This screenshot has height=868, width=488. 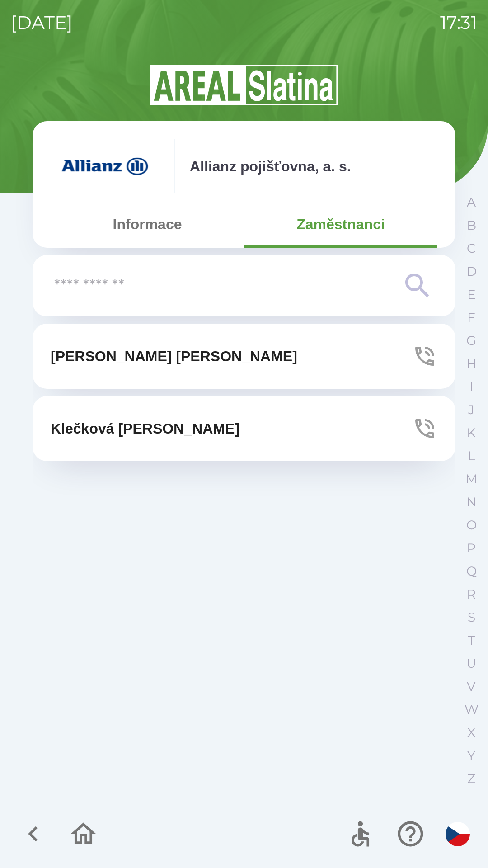 I want to click on button: Informace, so click(x=147, y=224).